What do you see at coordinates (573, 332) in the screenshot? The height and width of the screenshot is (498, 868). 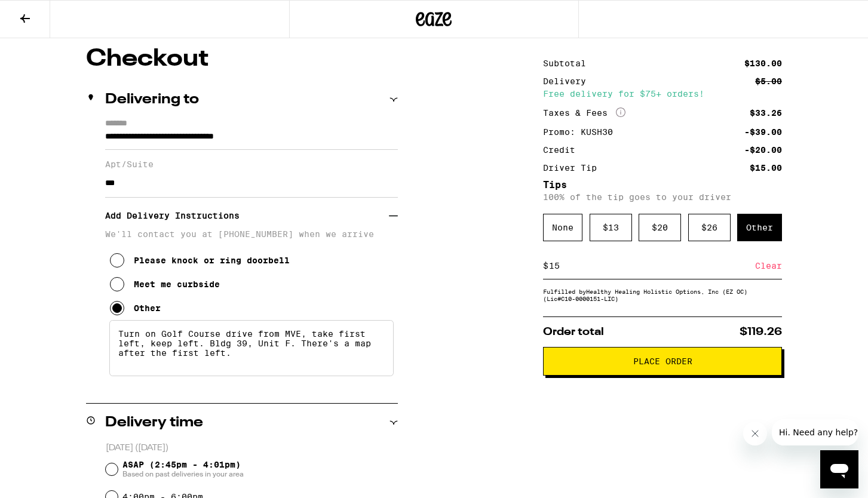 I see `span: Order total` at bounding box center [573, 332].